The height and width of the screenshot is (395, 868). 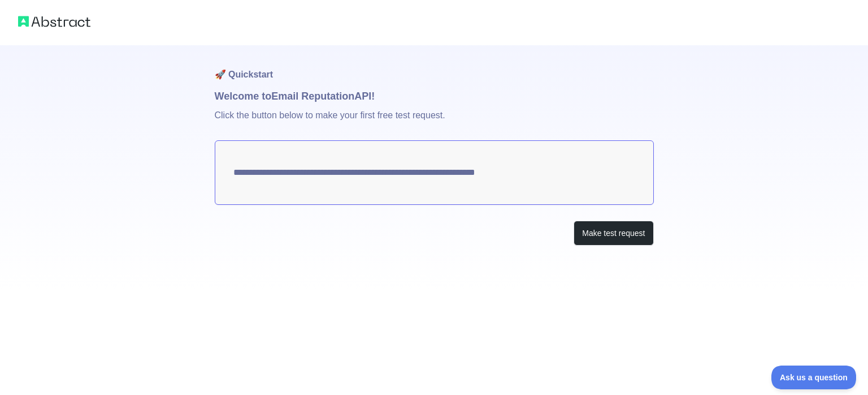 What do you see at coordinates (434, 123) in the screenshot?
I see `p: Click the button below to make your first free test request.` at bounding box center [434, 123].